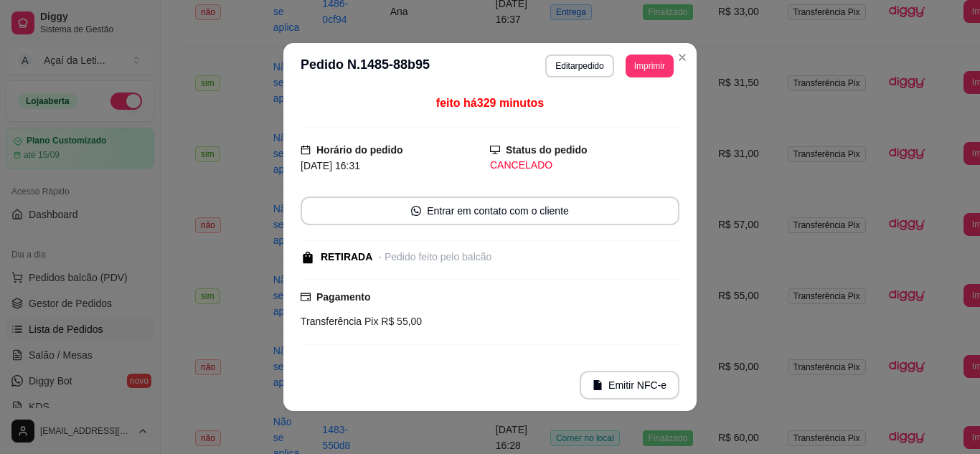 Image resolution: width=980 pixels, height=454 pixels. I want to click on span: credit-card, so click(306, 297).